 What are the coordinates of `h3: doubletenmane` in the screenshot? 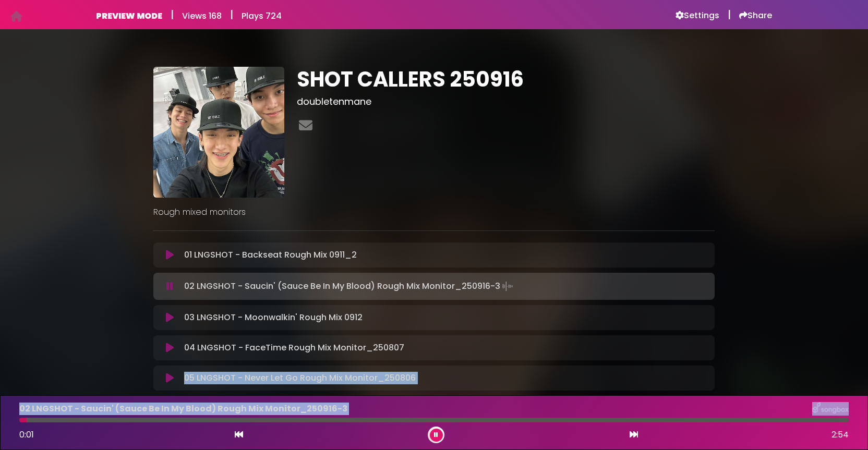 It's located at (506, 101).